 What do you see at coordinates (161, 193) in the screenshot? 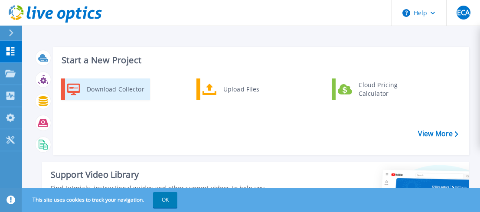
I see `div: Find tutorials, instructional guides and other support videos to help you make the most of your L...` at bounding box center [161, 193].